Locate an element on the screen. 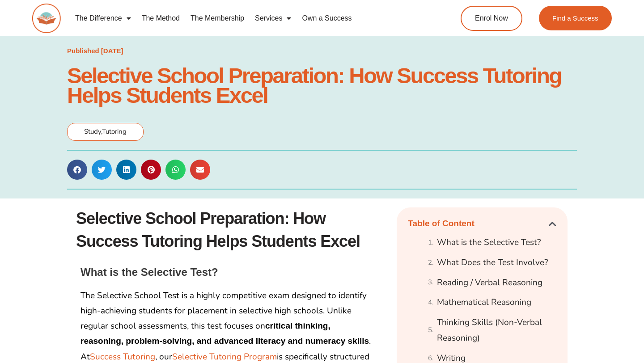 The width and height of the screenshot is (644, 363). span: Study is located at coordinates (93, 131).